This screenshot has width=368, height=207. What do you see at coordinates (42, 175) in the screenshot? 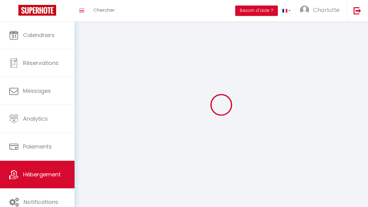
I see `span: Hébergement` at bounding box center [42, 175].